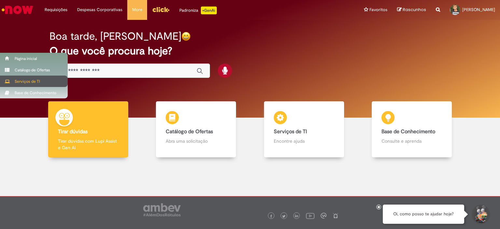 Image resolution: width=500 pixels, height=229 pixels. Describe the element at coordinates (304, 129) in the screenshot. I see `a: Serviços de TI Encontre ajuda` at that location.